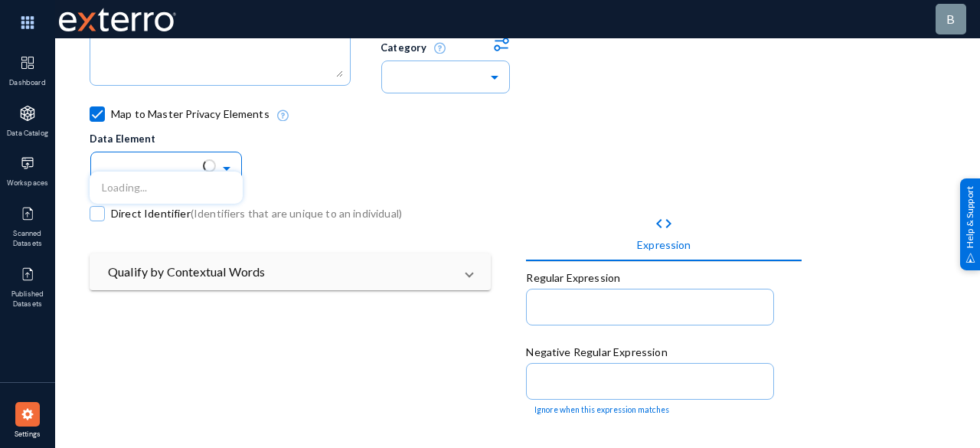 The height and width of the screenshot is (448, 980). I want to click on span: Settings, so click(28, 435).